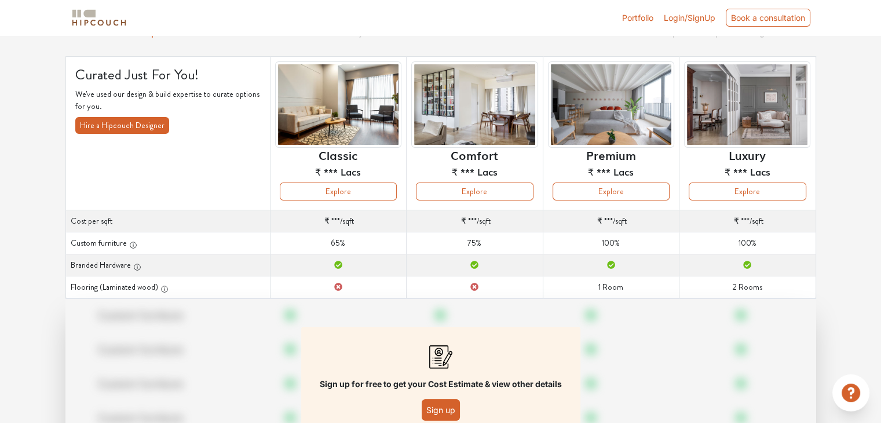  I want to click on span: logo-horizontal.svg, so click(99, 17).